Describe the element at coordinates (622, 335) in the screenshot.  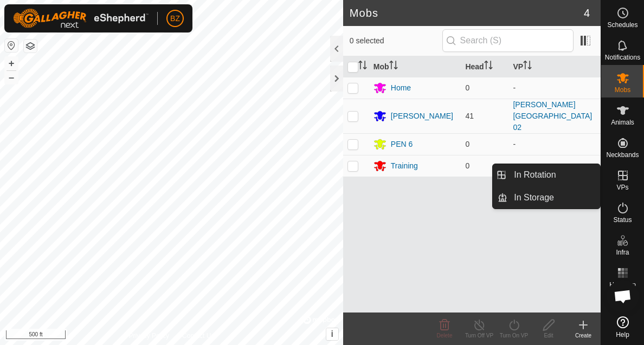
I see `span: Help` at that location.